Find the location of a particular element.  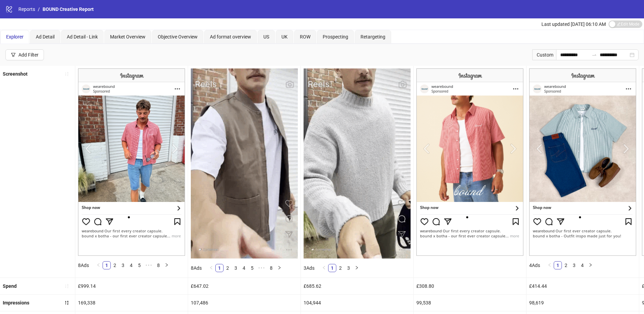

span: 3 Ads is located at coordinates (309, 268).